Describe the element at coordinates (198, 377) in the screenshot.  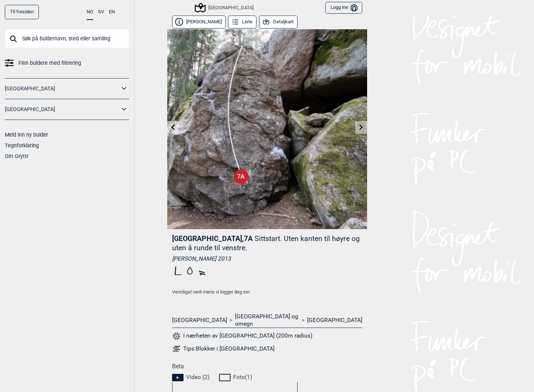
I see `span: Video ( 2 )` at that location.